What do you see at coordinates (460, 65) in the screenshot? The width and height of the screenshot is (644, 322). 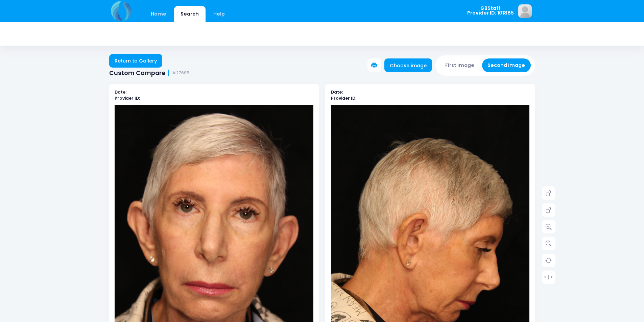 I see `button: First Image` at bounding box center [460, 65].